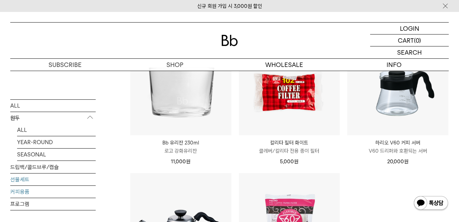 Image resolution: width=459 pixels, height=222 pixels. I want to click on p: 클레버/칼리타 전용 종이 필터, so click(289, 151).